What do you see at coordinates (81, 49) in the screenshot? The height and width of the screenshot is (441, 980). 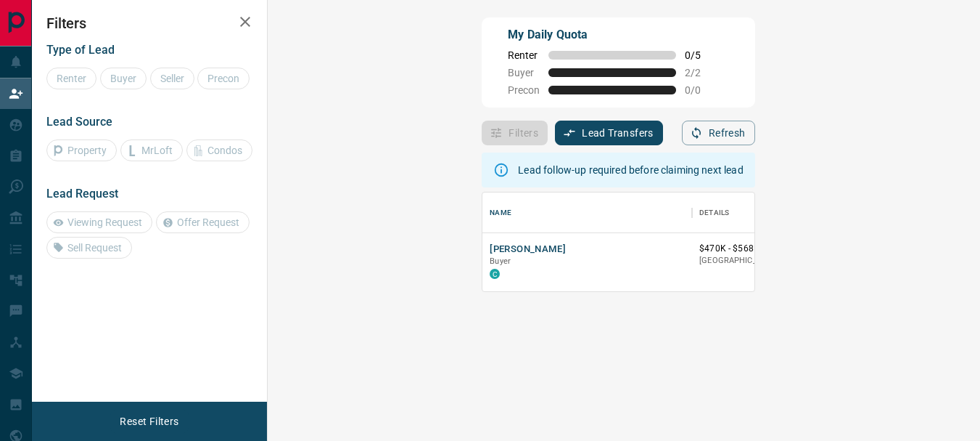 I see `span: Type of Lead` at bounding box center [81, 49].